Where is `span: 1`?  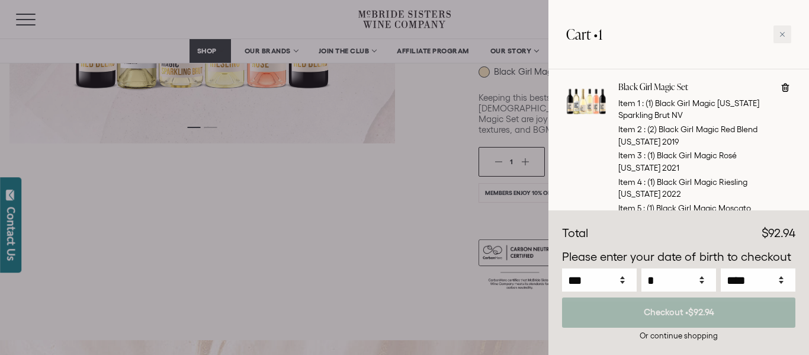
span: 1 is located at coordinates (600, 34).